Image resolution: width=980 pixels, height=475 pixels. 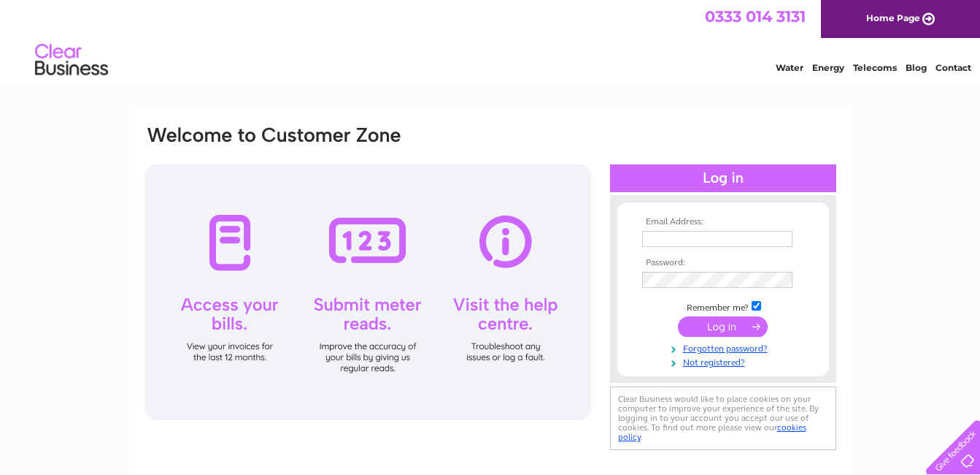 I want to click on input: Submit, so click(x=722, y=326).